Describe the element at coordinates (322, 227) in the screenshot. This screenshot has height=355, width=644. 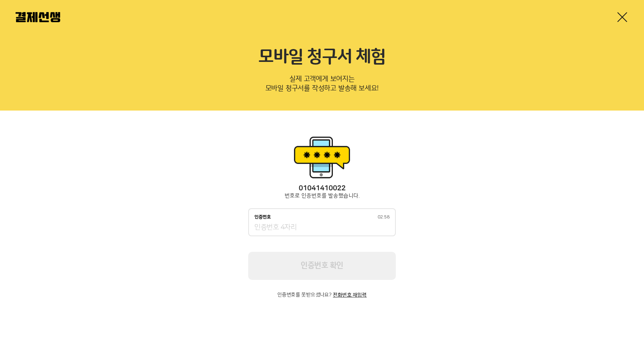
I see `input: 인증번호02:58` at that location.